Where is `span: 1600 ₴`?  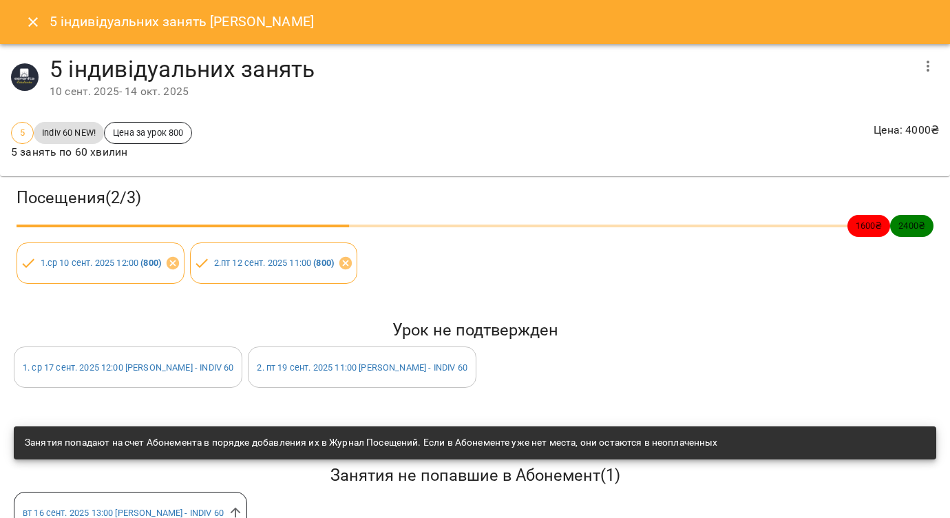
span: 1600 ₴ is located at coordinates (869, 225).